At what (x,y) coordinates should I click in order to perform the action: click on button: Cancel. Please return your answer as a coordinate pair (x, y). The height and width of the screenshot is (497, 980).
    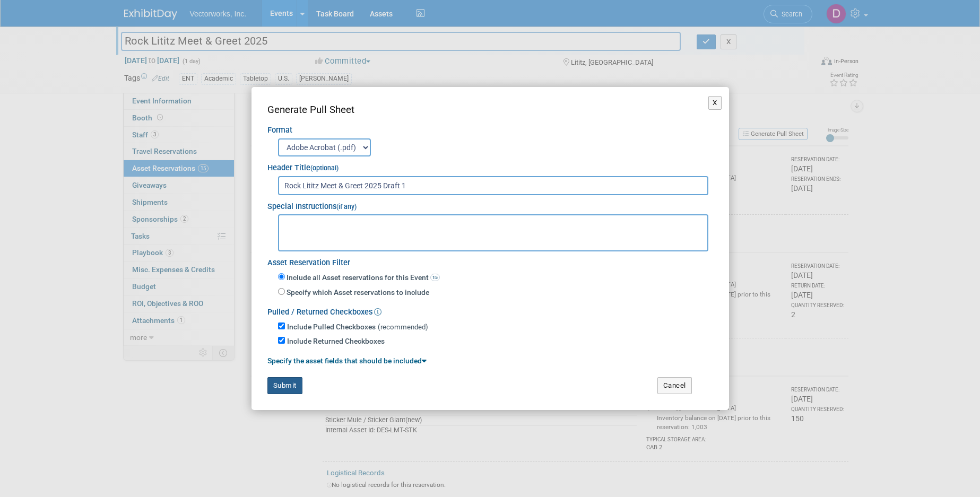
    Looking at the image, I should click on (674, 386).